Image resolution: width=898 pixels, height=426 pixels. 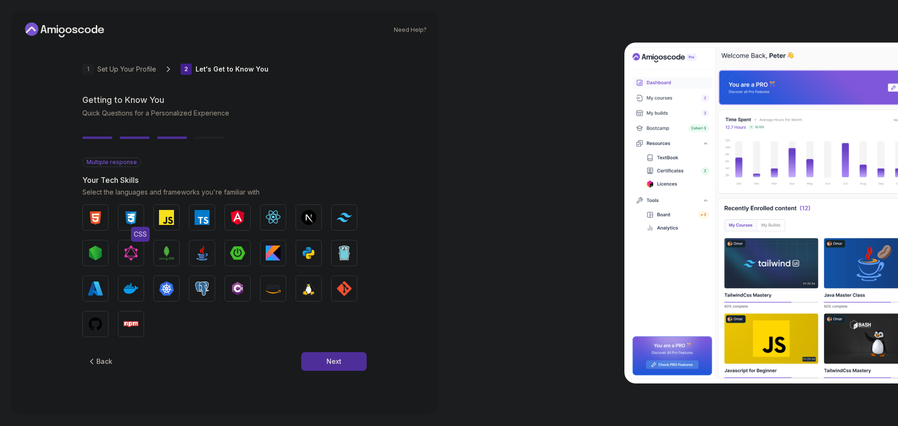 What do you see at coordinates (166, 253) in the screenshot?
I see `img: MongoDB` at bounding box center [166, 253].